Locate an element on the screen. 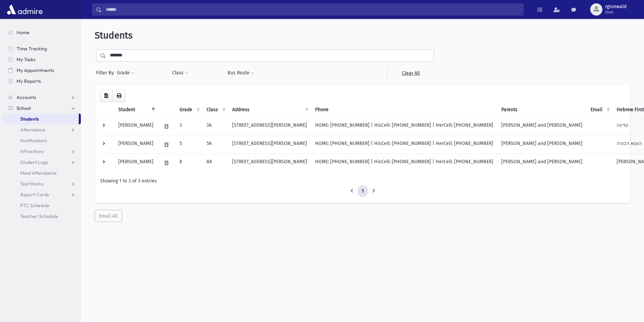 This screenshot has height=322, width=644. a: School is located at coordinates (42, 108).